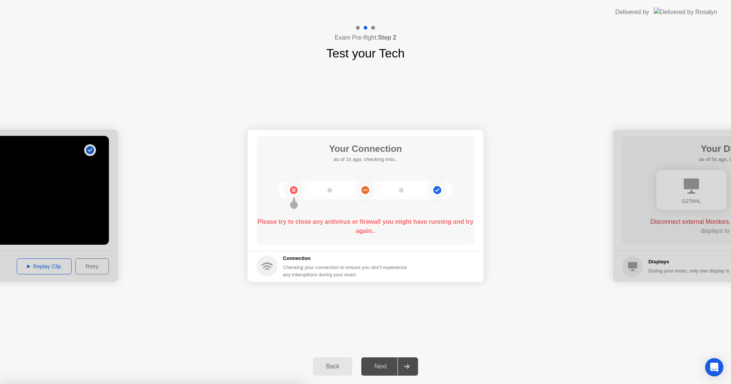 This screenshot has width=731, height=384. What do you see at coordinates (632, 12) in the screenshot?
I see `div: Delivered by` at bounding box center [632, 12].